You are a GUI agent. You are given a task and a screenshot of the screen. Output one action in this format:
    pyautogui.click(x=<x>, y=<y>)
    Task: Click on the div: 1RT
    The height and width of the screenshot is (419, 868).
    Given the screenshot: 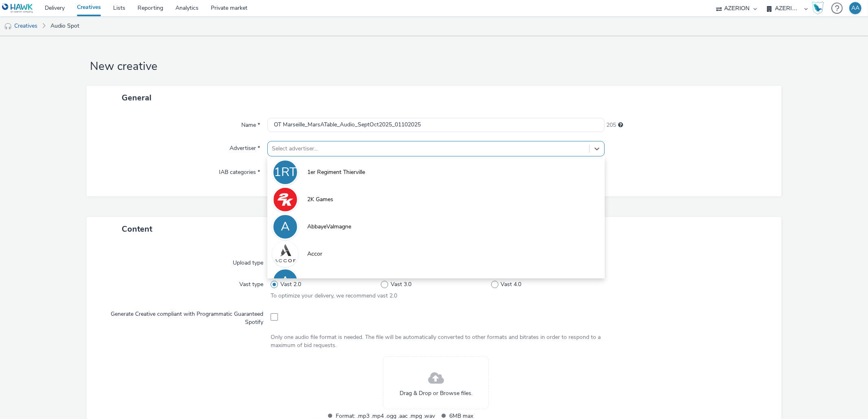 What is the action you would take?
    pyautogui.click(x=285, y=173)
    